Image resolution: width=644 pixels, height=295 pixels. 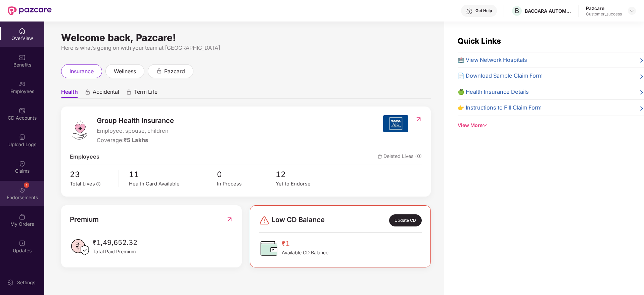 I want to click on span: Total Paid Premium, so click(x=115, y=252).